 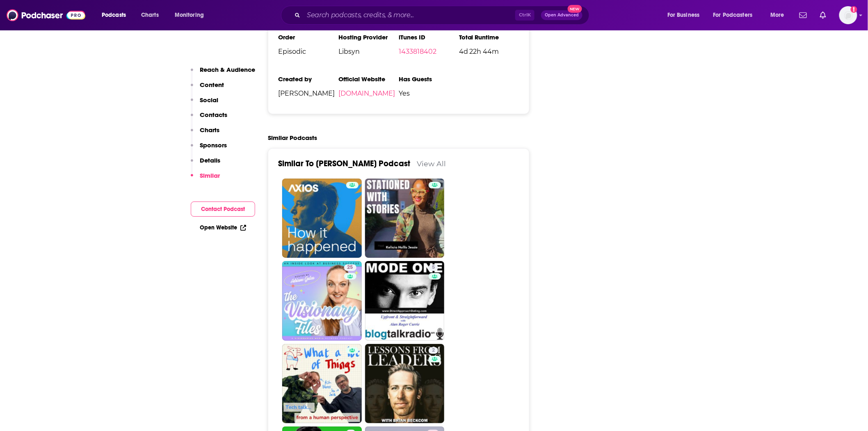 What do you see at coordinates (114, 15) in the screenshot?
I see `span: Podcasts` at bounding box center [114, 15].